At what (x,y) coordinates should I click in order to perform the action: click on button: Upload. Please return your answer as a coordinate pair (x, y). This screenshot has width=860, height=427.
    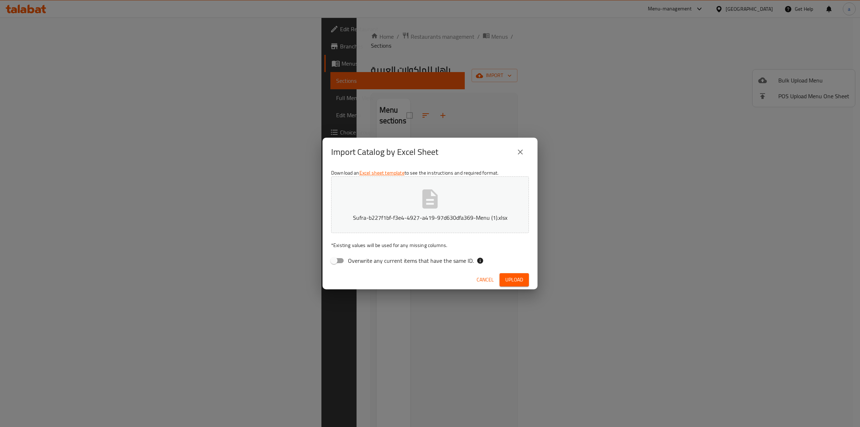
    Looking at the image, I should click on (514, 280).